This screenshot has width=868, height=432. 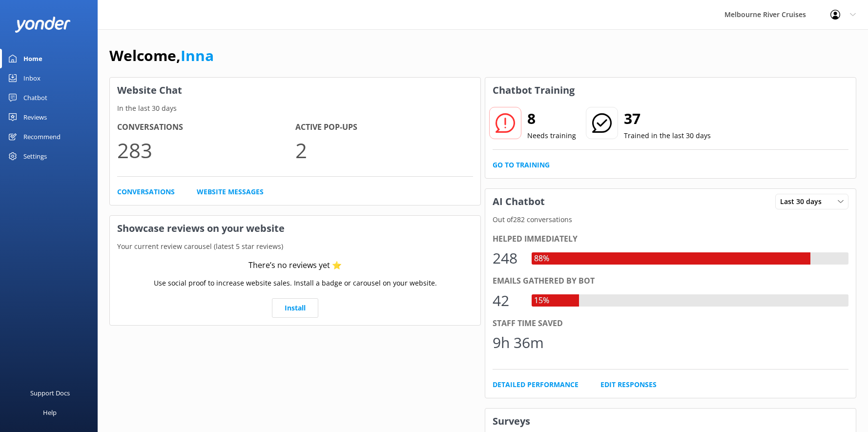 What do you see at coordinates (295, 91) in the screenshot?
I see `h3: Website Chat` at bounding box center [295, 91].